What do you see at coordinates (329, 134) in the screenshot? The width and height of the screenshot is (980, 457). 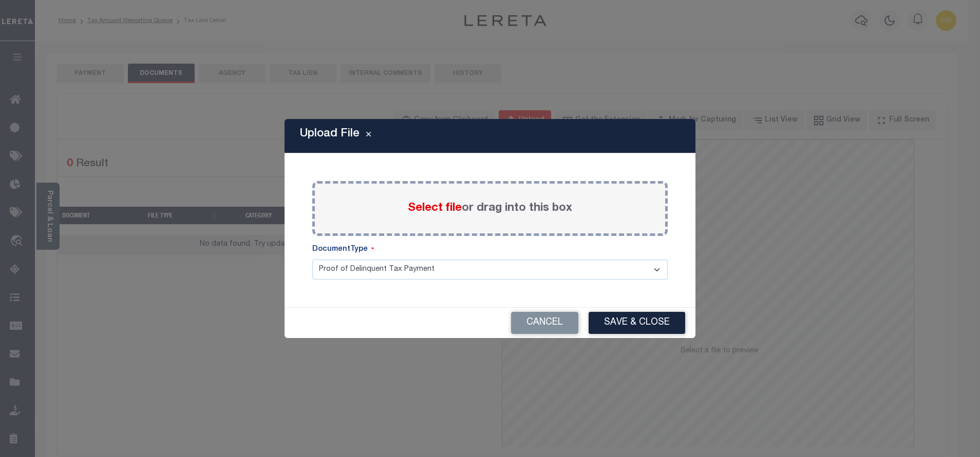 I see `h5: Upload File` at bounding box center [329, 134].